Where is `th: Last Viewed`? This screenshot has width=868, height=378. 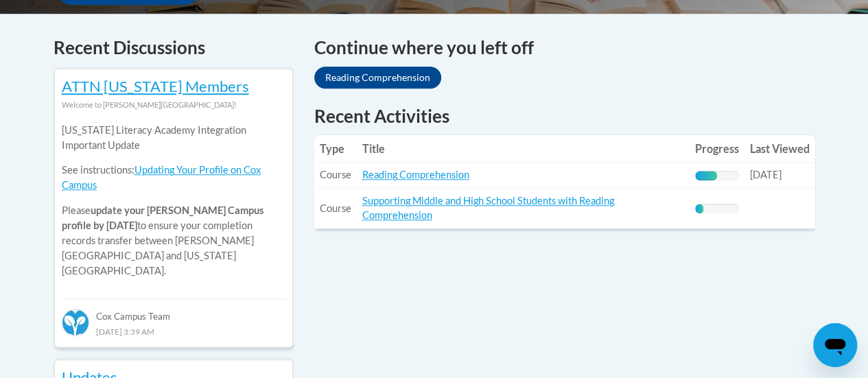 th: Last Viewed is located at coordinates (780, 149).